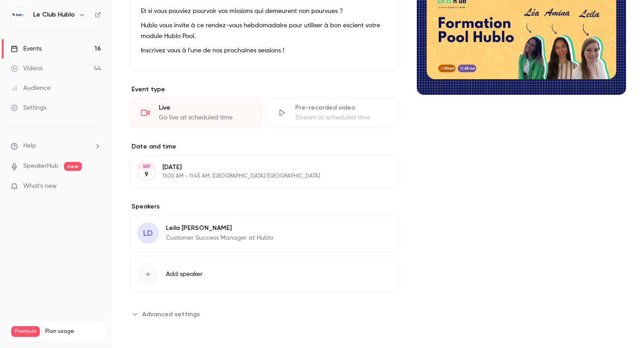 Image resolution: width=644 pixels, height=348 pixels. Describe the element at coordinates (264, 51) in the screenshot. I see `p: Inscrivez vous à l'une de nos prochaines sessions !` at that location.